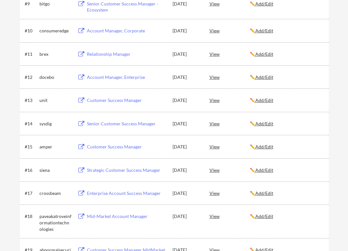 Image resolution: width=348 pixels, height=251 pixels. I want to click on div: siena, so click(55, 170).